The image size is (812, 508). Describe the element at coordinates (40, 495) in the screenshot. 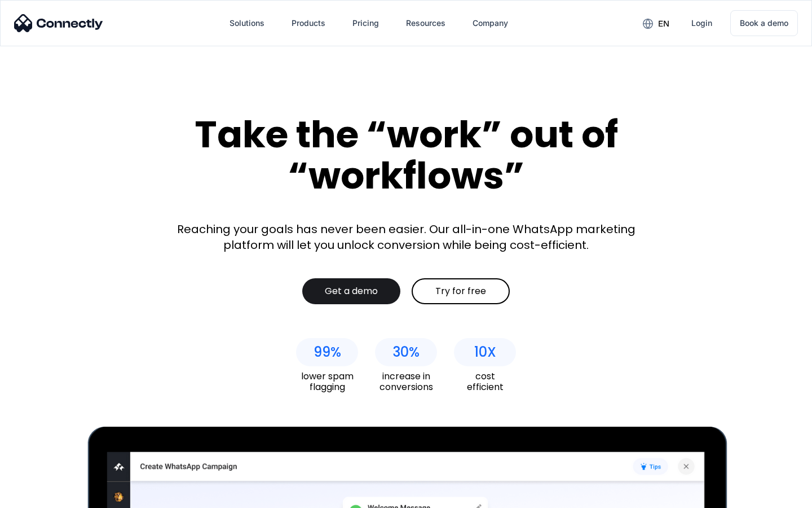

I see `aside: Language selected: English` at that location.